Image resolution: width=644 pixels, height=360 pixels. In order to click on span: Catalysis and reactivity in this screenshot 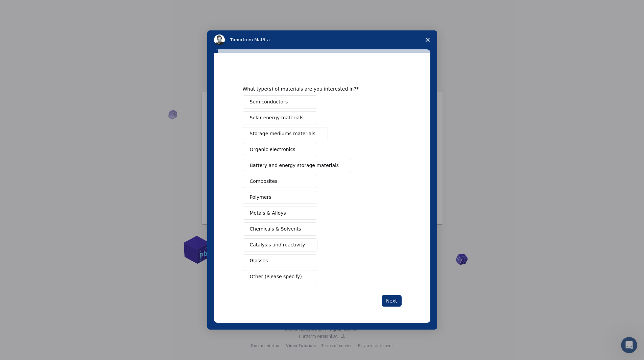, I will do `click(278, 244)`.